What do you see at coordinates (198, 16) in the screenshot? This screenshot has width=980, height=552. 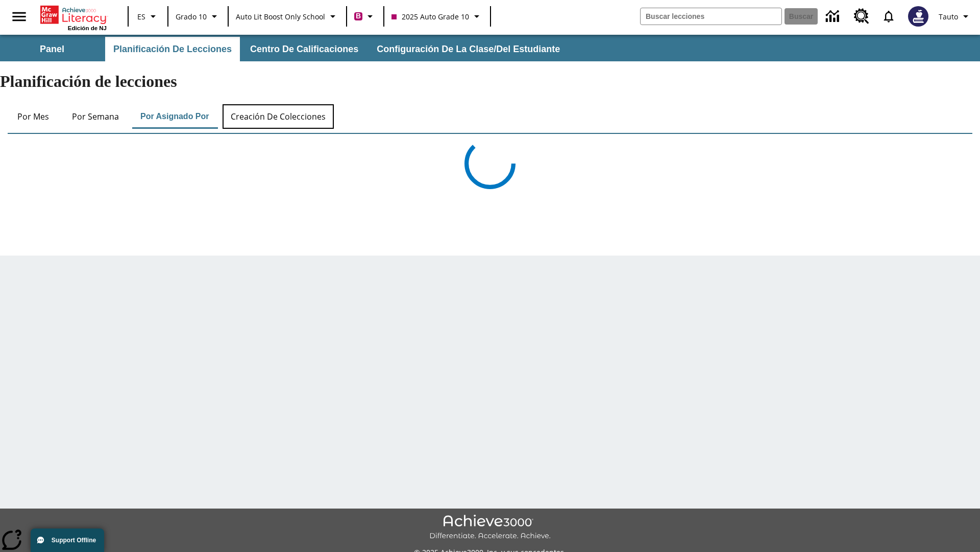 I see `button: Grado: Grado 10, Elige un grado` at bounding box center [198, 16].